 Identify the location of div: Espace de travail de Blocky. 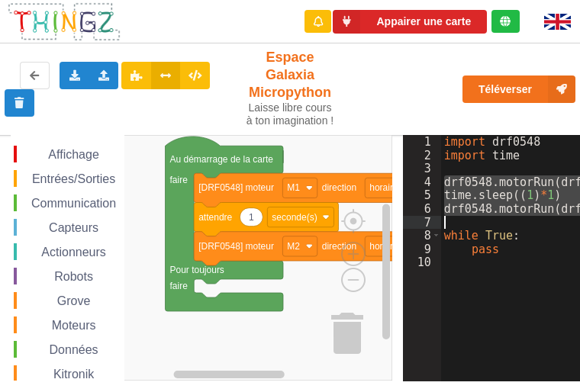
(201, 258).